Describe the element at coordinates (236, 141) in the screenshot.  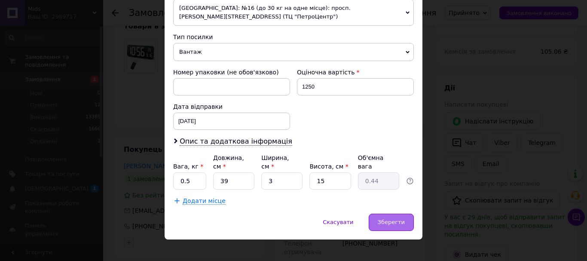
I see `span: Опис та додаткова інформація` at that location.